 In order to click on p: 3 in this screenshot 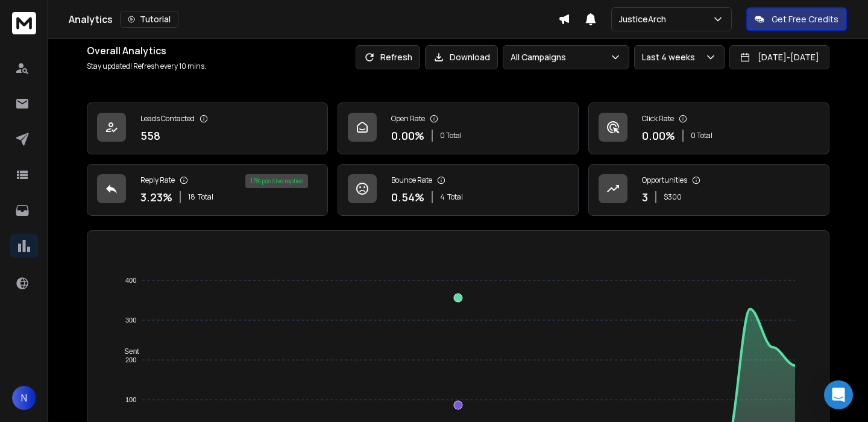, I will do `click(645, 197)`.